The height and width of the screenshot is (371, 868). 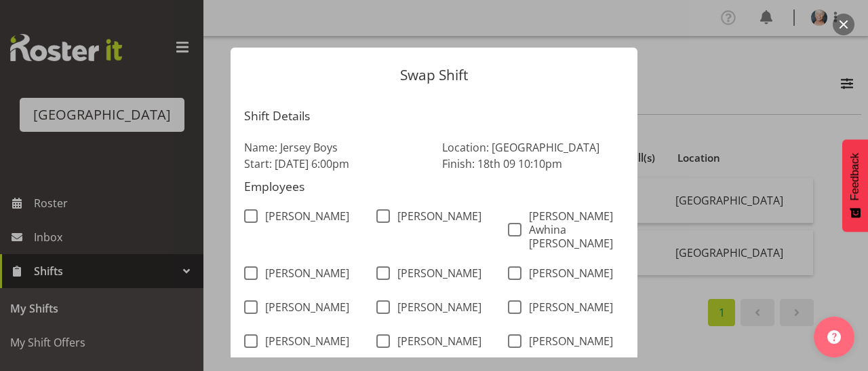 What do you see at coordinates (855, 185) in the screenshot?
I see `button: Feedback - Show survey` at bounding box center [855, 185].